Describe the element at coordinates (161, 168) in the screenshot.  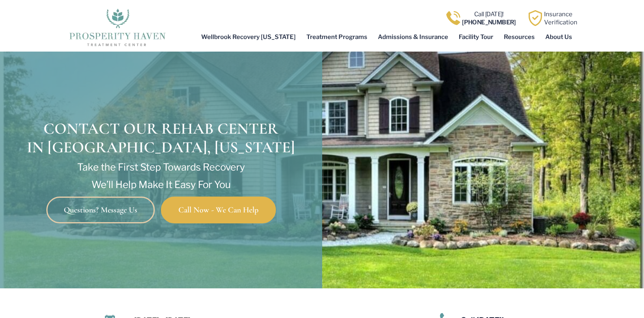
I see `p: Take the First Step Towards Recovery` at that location.